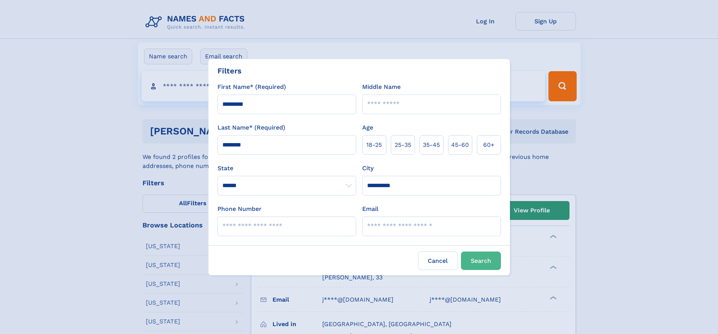 The height and width of the screenshot is (334, 718). Describe the element at coordinates (381, 87) in the screenshot. I see `label: Middle Name` at that location.